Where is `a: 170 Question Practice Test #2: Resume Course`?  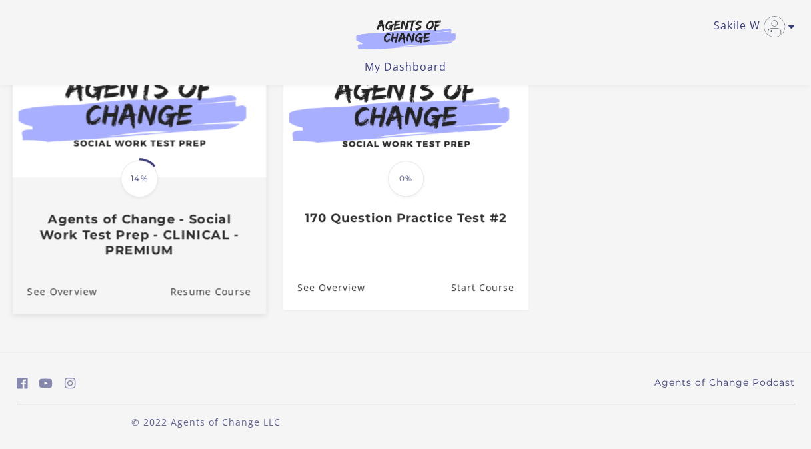 a: 170 Question Practice Test #2: Resume Course is located at coordinates (489, 287).